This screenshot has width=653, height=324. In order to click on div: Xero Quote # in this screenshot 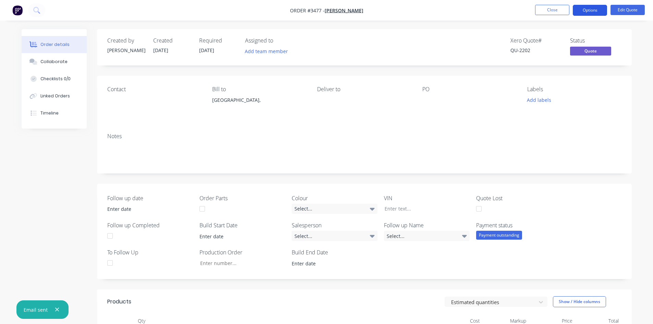, I will do `click(536, 40)`.